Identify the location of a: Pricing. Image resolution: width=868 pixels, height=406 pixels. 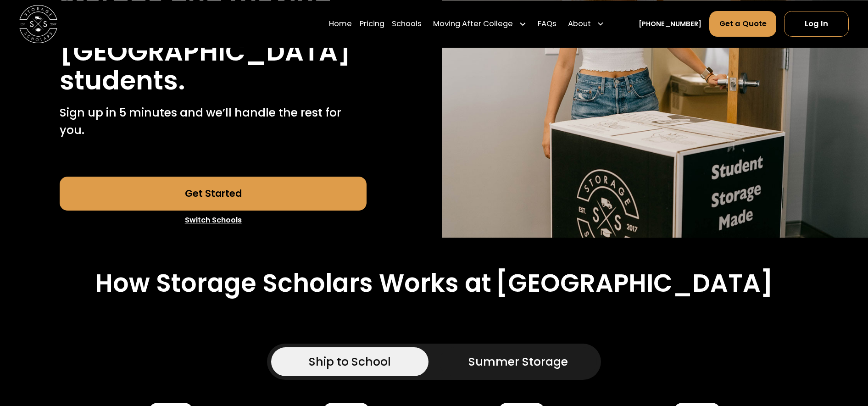
(372, 24).